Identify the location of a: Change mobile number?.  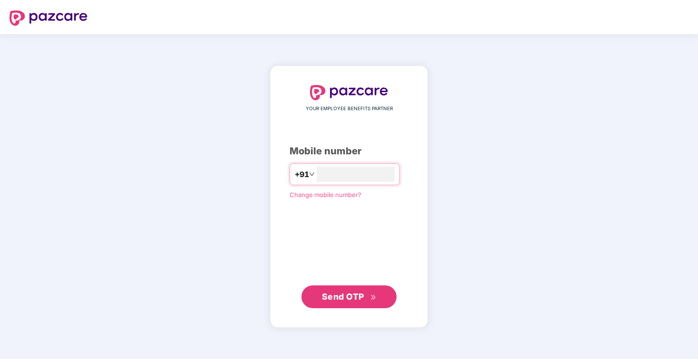
(325, 195).